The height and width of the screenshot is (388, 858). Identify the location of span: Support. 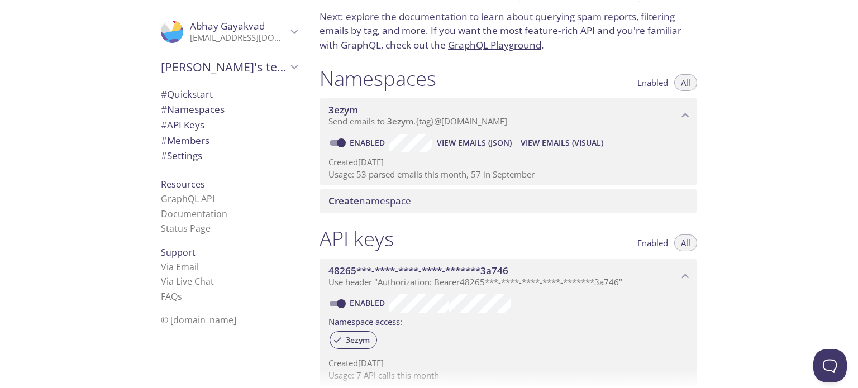
(178, 252).